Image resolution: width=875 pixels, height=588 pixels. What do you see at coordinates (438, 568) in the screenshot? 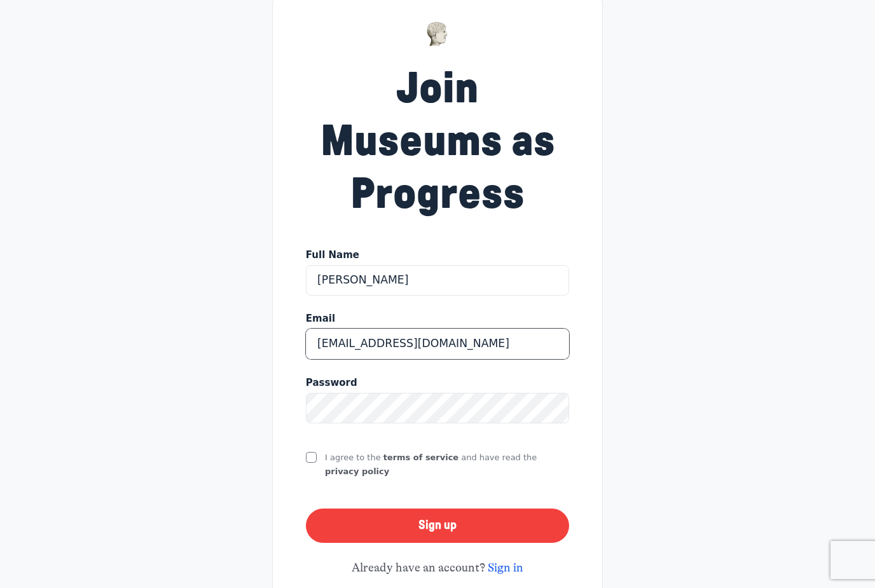
I see `span: Already have an account?` at bounding box center [438, 568].